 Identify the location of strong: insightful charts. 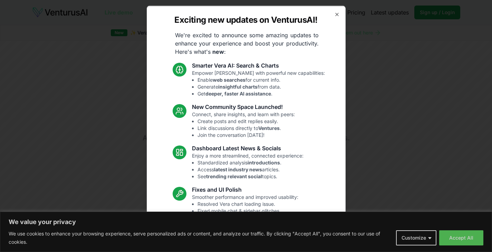
(238, 86).